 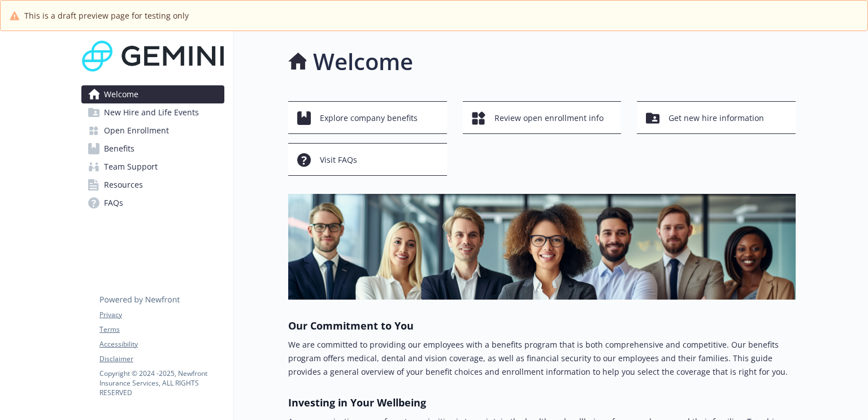 I want to click on button: Visit FAQs, so click(x=367, y=160).